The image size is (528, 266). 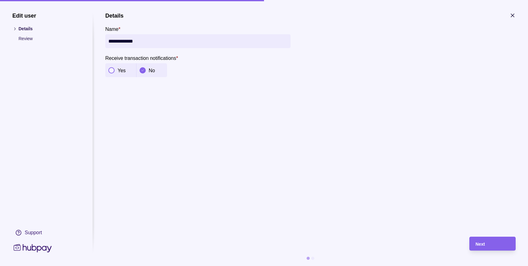 What do you see at coordinates (198, 41) in the screenshot?
I see `input: Name` at bounding box center [198, 41].